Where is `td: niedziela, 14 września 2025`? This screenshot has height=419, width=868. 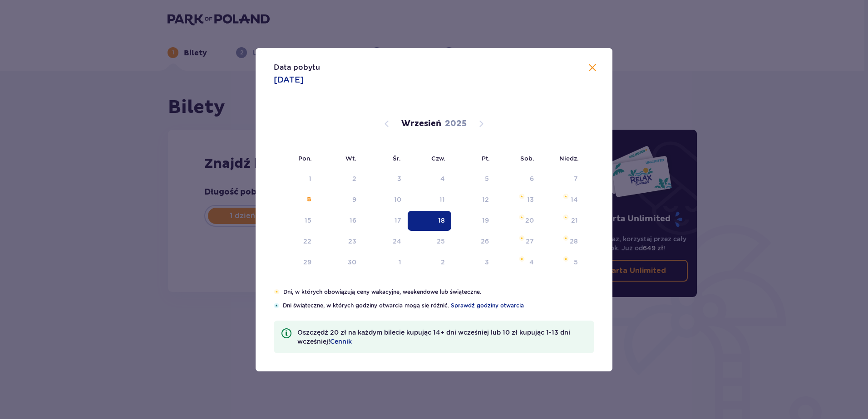 td: niedziela, 14 września 2025 is located at coordinates (562, 200).